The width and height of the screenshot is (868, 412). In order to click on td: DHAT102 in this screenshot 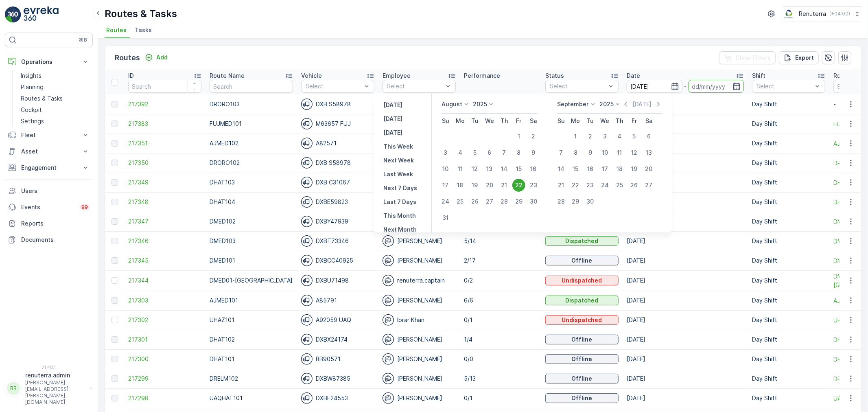, I will do `click(251, 339)`.